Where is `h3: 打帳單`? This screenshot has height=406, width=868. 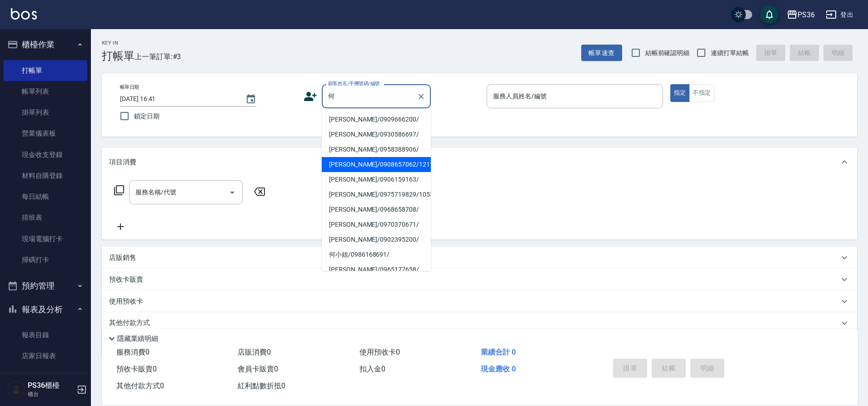
h3: 打帳單 is located at coordinates (118, 56).